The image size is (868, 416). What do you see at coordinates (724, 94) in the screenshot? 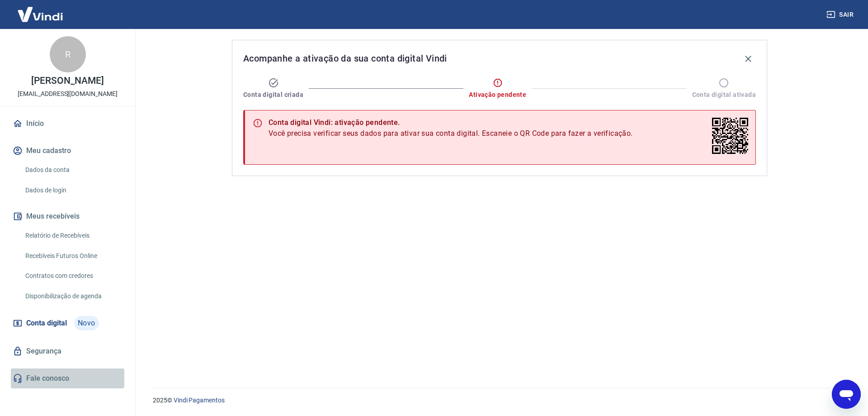
I see `span: Conta digital ativada` at bounding box center [724, 94].